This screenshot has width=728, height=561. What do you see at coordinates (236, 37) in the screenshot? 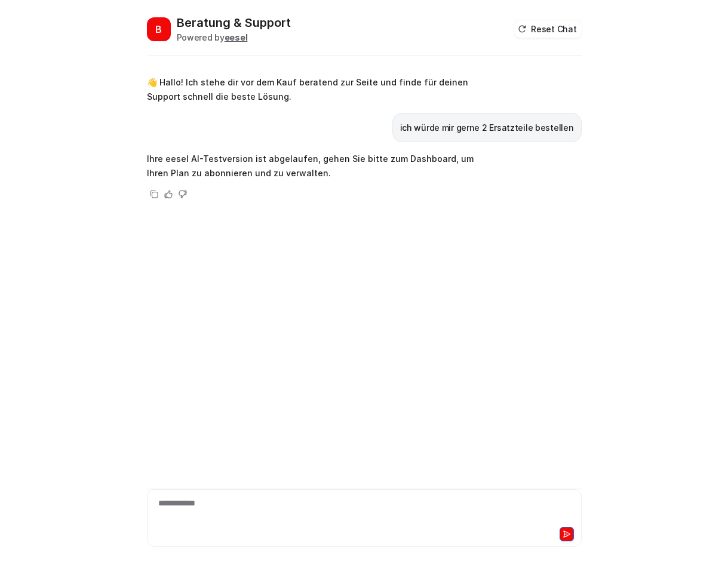
I see `b: eesel` at bounding box center [236, 37].